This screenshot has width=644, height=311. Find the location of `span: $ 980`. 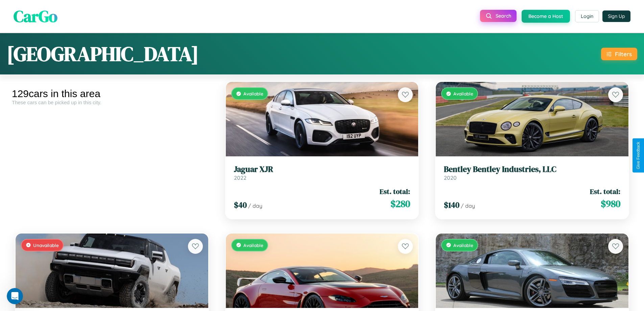

span: $ 980 is located at coordinates (610, 203).